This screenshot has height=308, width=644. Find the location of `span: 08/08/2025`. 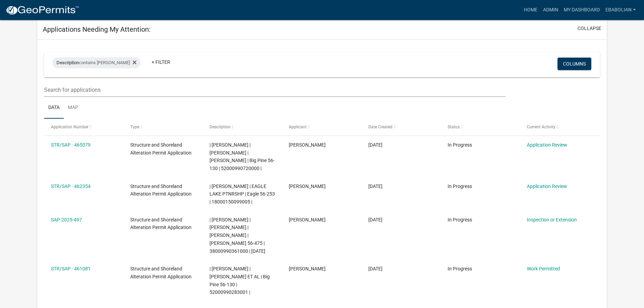

span: 08/08/2025 is located at coordinates (375, 268).